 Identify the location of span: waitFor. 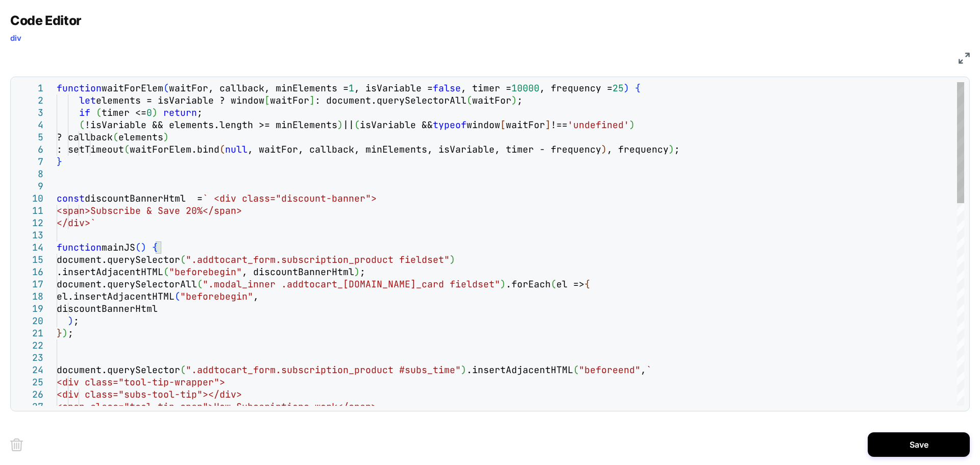
(525, 125).